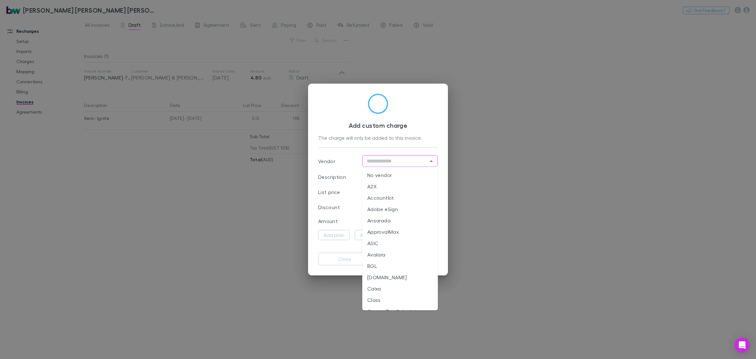  What do you see at coordinates (400, 266) in the screenshot?
I see `li: BGL` at bounding box center [400, 266].